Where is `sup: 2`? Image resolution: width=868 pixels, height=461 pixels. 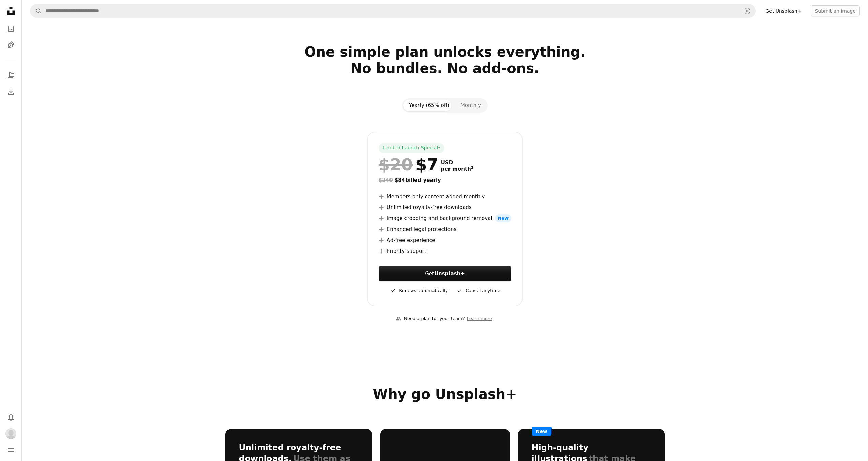 sup: 2 is located at coordinates (472, 167).